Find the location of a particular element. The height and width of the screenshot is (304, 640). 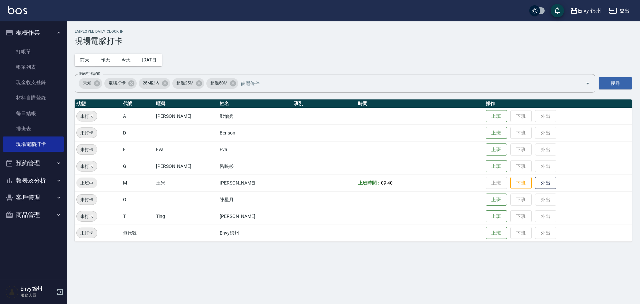

span: 超過25M is located at coordinates (185, 83).